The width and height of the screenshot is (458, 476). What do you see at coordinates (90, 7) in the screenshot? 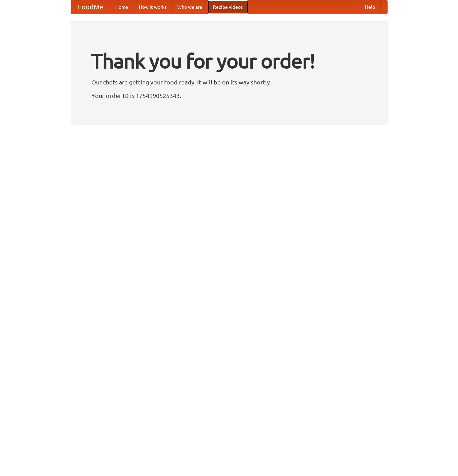
I see `a: FoodMe` at bounding box center [90, 7].